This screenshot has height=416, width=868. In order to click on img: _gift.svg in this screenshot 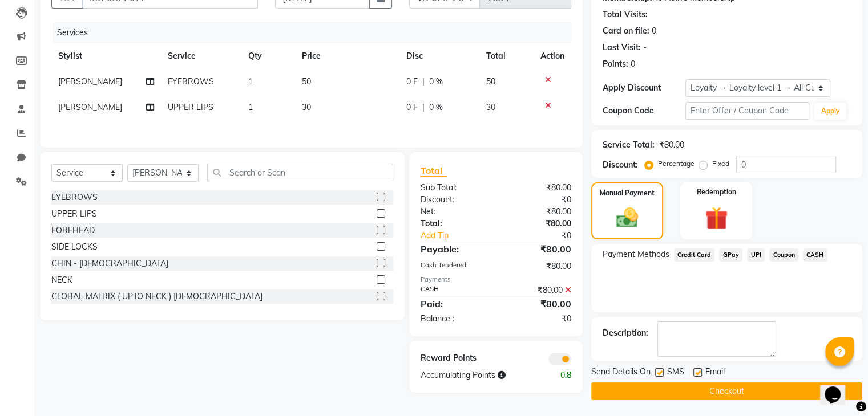, I will do `click(716, 218)`.